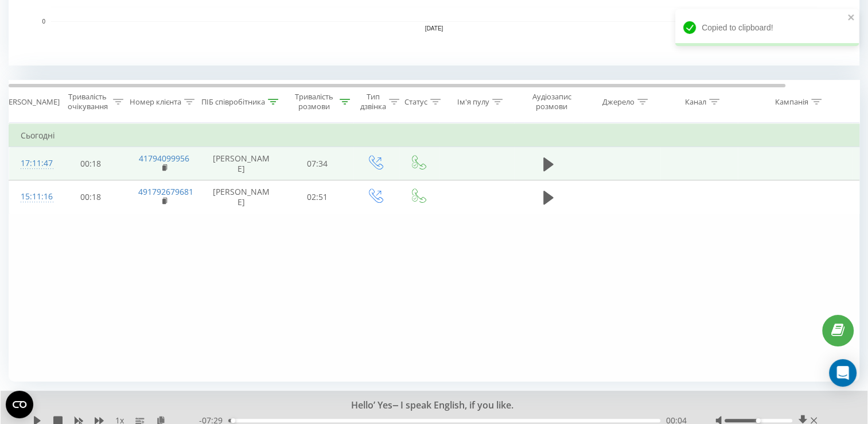  What do you see at coordinates (317, 163) in the screenshot?
I see `td: 07:34` at bounding box center [317, 163].